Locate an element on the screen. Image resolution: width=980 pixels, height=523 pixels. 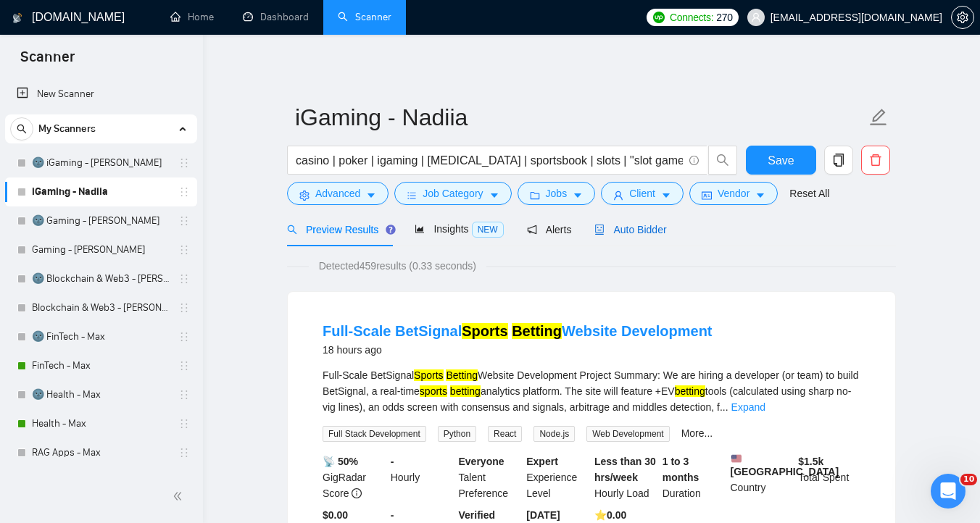
span: Preview Results is located at coordinates (340, 230).